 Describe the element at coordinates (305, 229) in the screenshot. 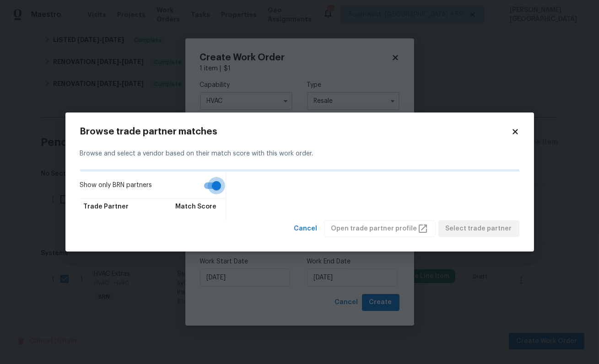

I see `span: Cancel` at that location.